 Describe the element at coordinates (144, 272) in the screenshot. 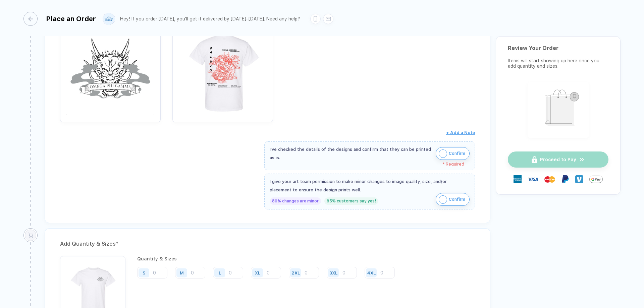

I see `div: S` at that location.